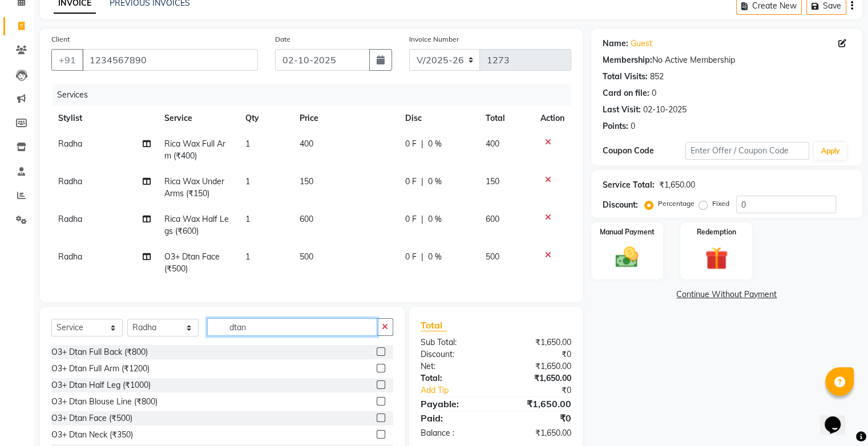  I want to click on div: No Active Membership, so click(727, 60).